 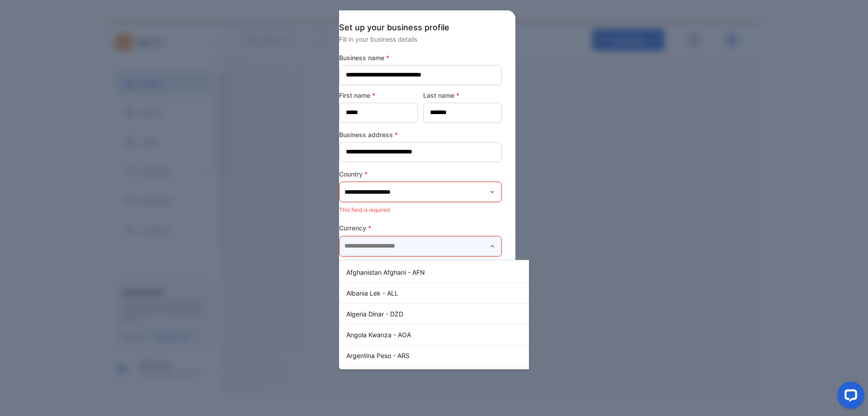 What do you see at coordinates (463, 95) in the screenshot?
I see `label: Last name` at bounding box center [463, 95].